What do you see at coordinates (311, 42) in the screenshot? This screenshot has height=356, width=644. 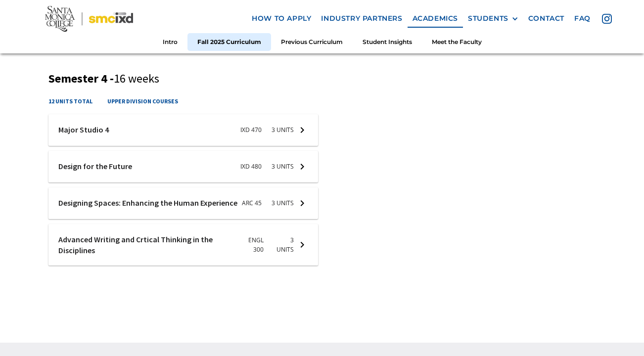 I see `a: Previous Curriculum` at bounding box center [311, 42].